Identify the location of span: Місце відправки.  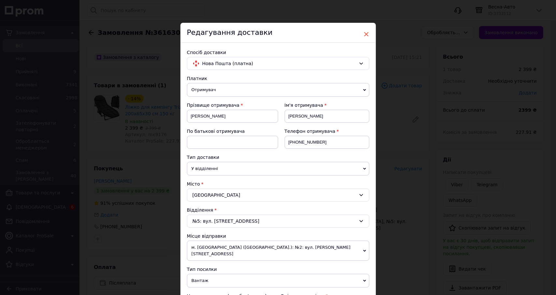
(207, 236).